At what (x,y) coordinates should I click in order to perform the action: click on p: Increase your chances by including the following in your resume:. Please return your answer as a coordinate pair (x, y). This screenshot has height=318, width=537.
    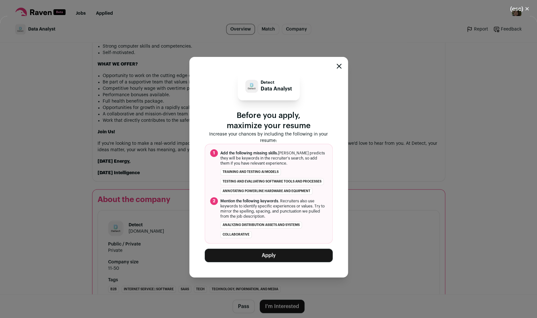
    Looking at the image, I should click on (269, 137).